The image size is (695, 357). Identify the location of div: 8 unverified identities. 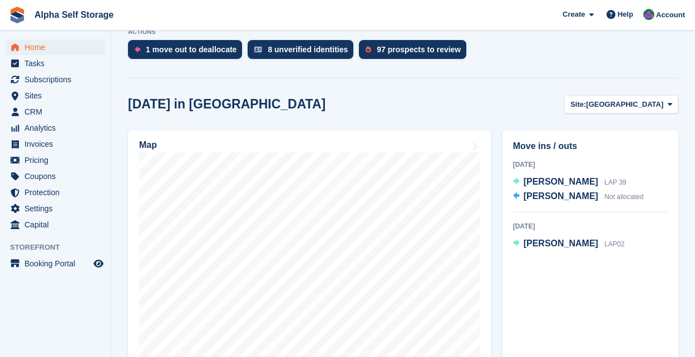
(308, 50).